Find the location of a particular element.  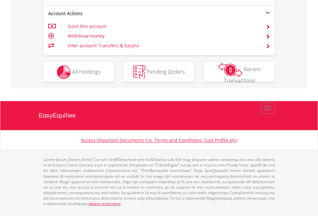

button: Pending Orders is located at coordinates (159, 72).